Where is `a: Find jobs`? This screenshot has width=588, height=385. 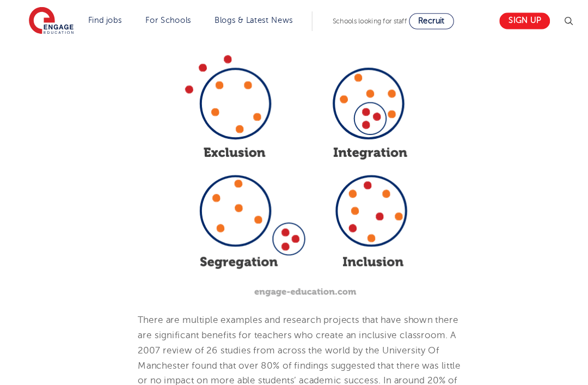 a: Find jobs is located at coordinates (107, 19).